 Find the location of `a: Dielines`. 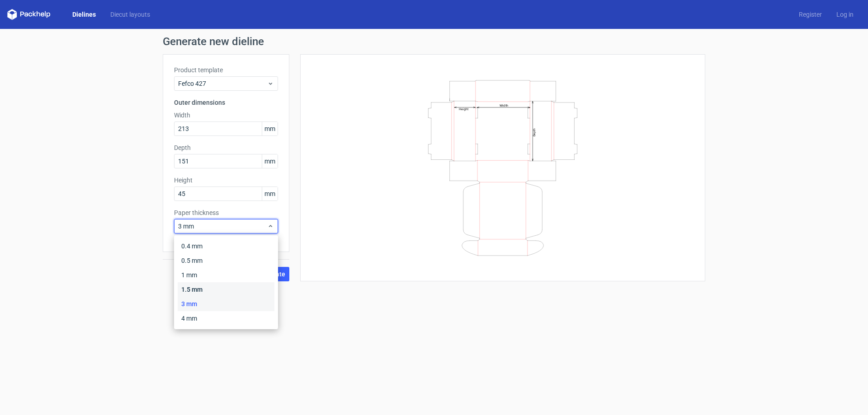

a: Dielines is located at coordinates (84, 15).